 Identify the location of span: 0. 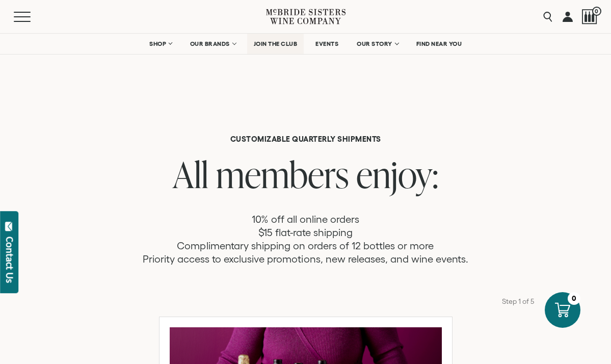
(597, 11).